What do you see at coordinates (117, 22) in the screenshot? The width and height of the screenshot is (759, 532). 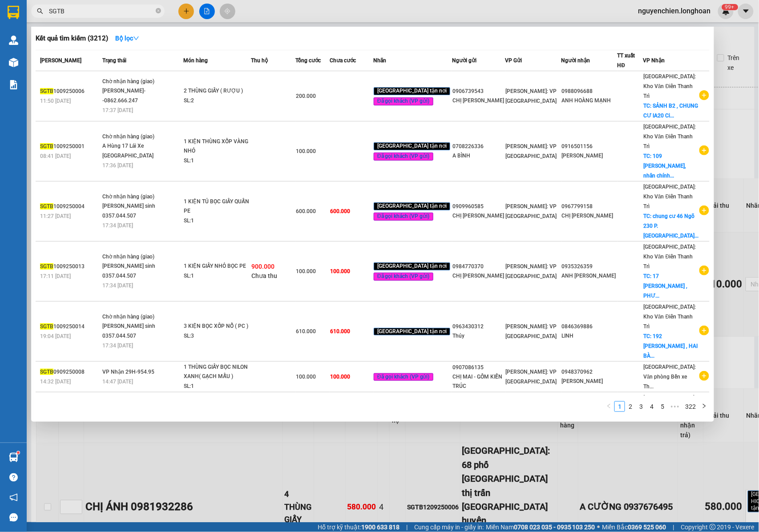 I see `span: Ngày in phiếu: 20:06 ngày` at bounding box center [117, 22].